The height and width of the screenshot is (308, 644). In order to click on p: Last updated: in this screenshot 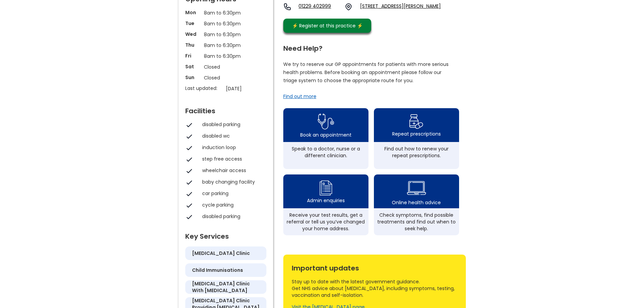, I will do `click(204, 88)`.